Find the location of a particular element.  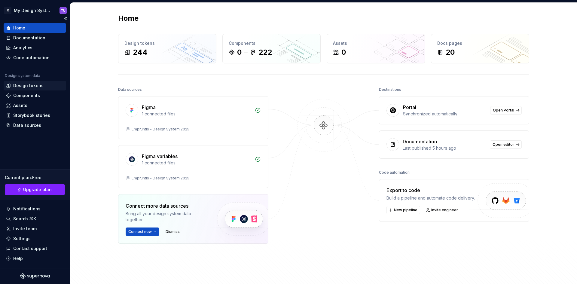

span: Dismiss is located at coordinates (173, 232).